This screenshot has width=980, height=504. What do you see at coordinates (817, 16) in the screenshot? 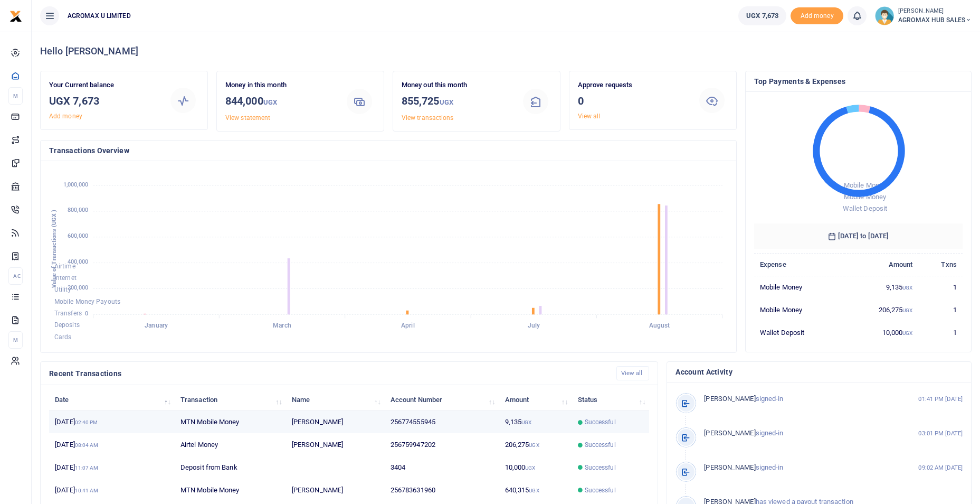
I see `li: Toup your wallet` at bounding box center [817, 16].